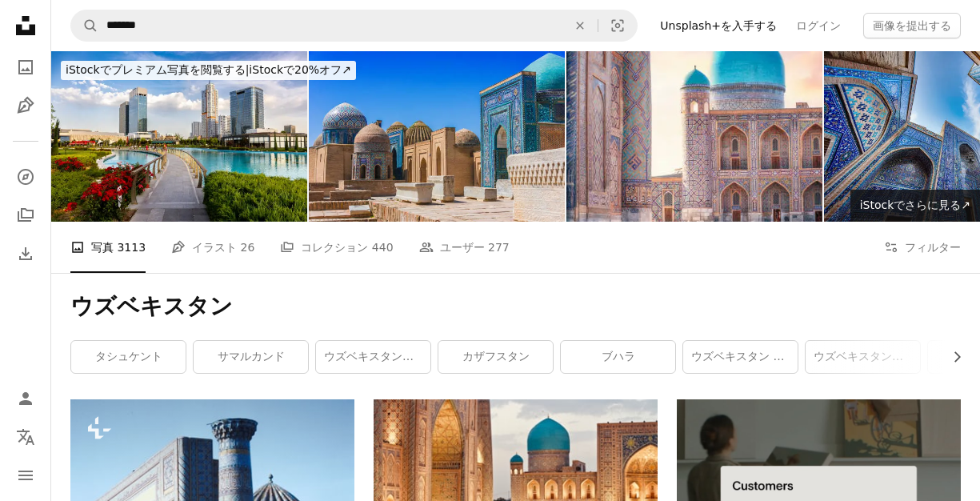  I want to click on a: ウズベキスタンの国旗, so click(373, 356).